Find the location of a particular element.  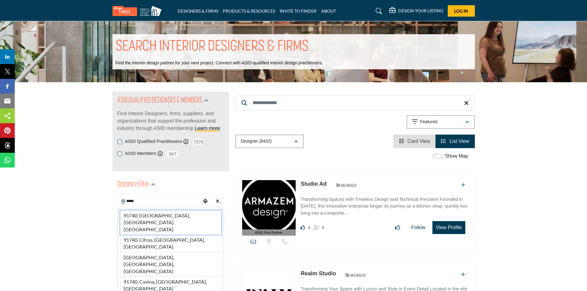

p: Find the interior design partner for your next project. Connect with ASID-qualified interior desi... is located at coordinates (219, 63).